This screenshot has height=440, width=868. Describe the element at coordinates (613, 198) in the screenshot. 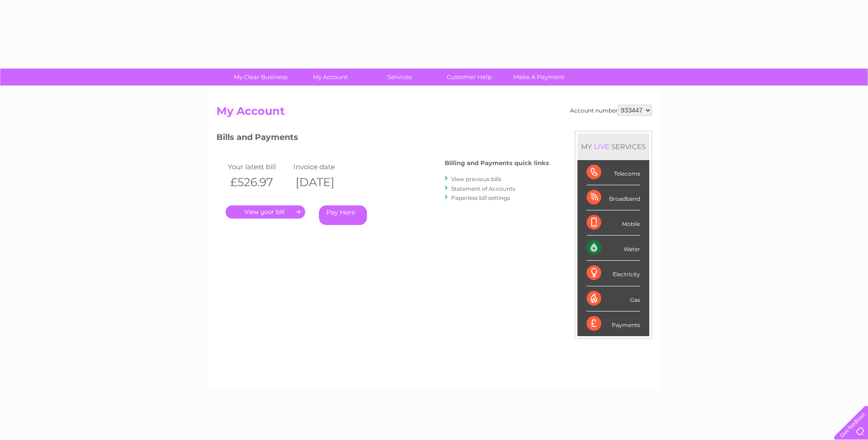

I see `div: Broadband` at that location.